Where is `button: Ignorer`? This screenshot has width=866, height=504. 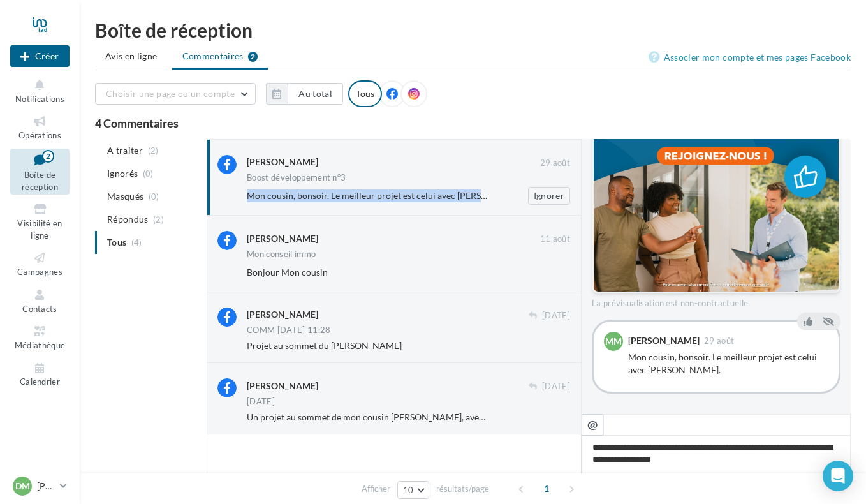 button: Ignorer is located at coordinates (549, 196).